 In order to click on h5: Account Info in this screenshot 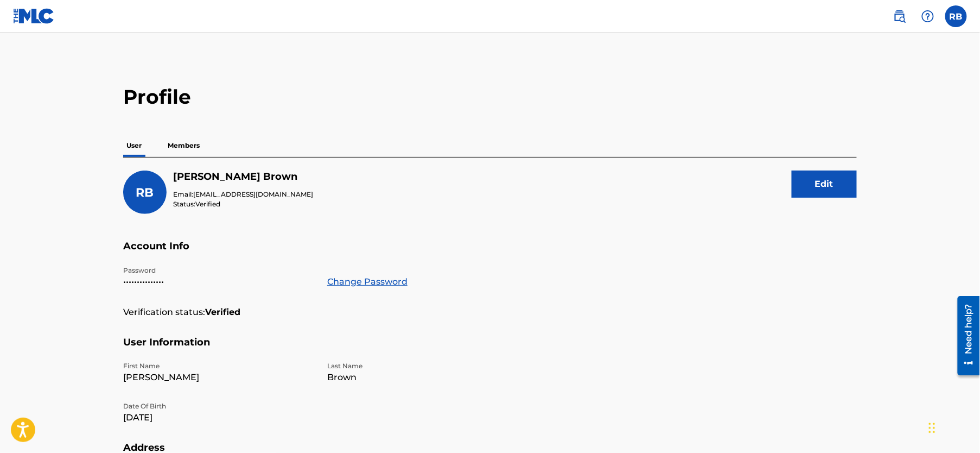, I will do `click(490, 253)`.